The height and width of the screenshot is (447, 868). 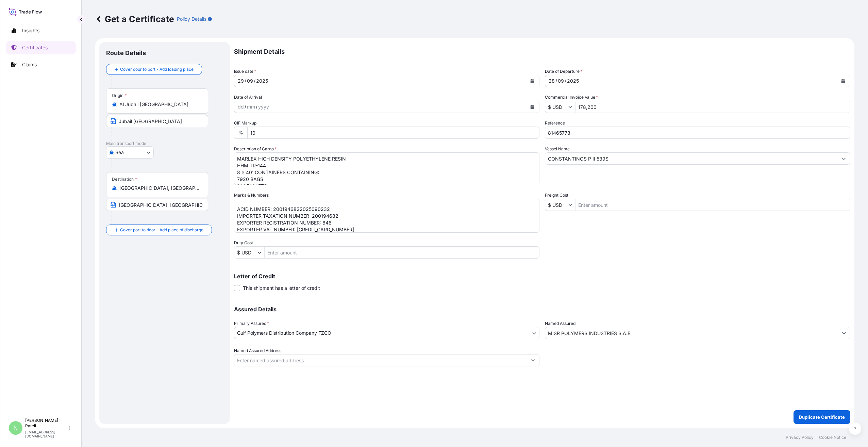 What do you see at coordinates (821, 417) in the screenshot?
I see `button: Duplicate Certificate` at bounding box center [821, 417].